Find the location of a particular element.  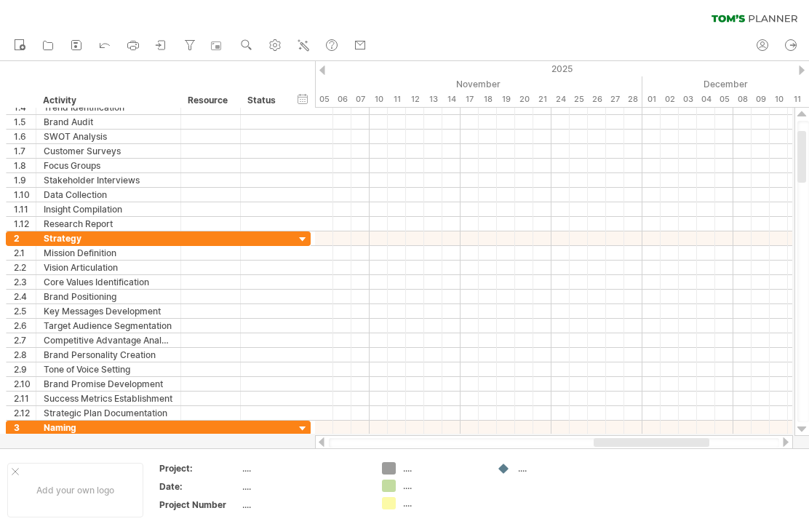

div: Tone of Voice Setting is located at coordinates (108, 369).